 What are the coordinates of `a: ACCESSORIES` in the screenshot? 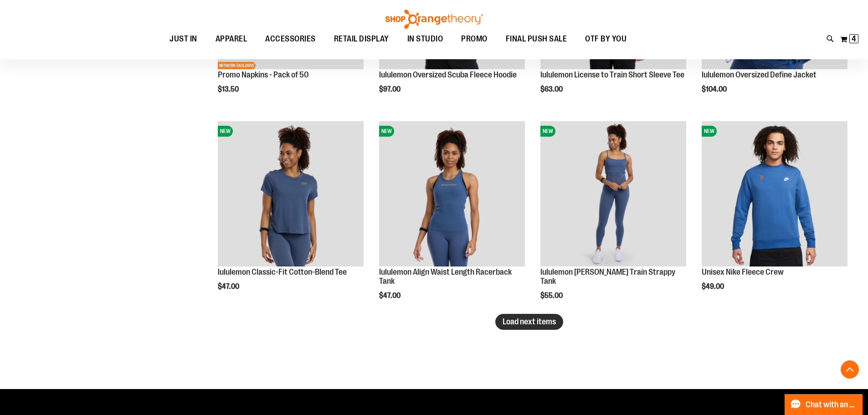 It's located at (291, 39).